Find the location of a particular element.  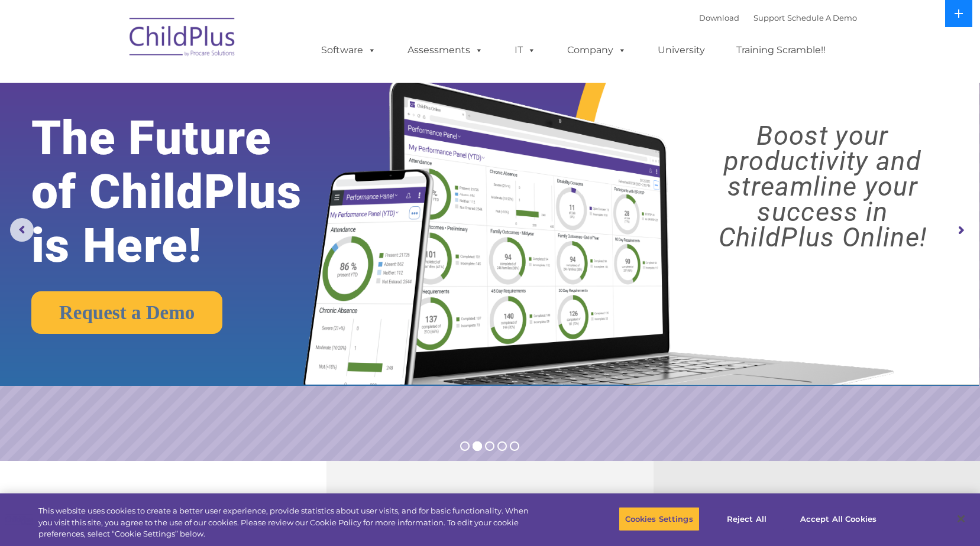

span: Last name is located at coordinates (182, 82).